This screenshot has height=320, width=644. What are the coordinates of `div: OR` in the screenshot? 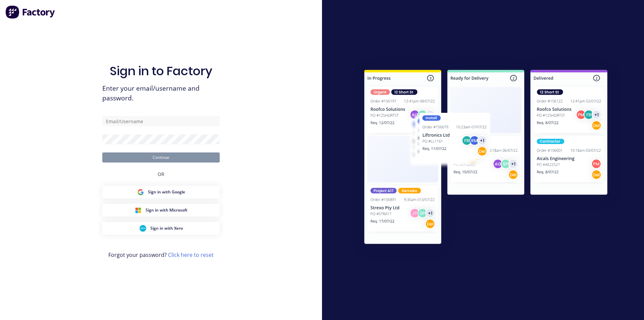 It's located at (161, 174).